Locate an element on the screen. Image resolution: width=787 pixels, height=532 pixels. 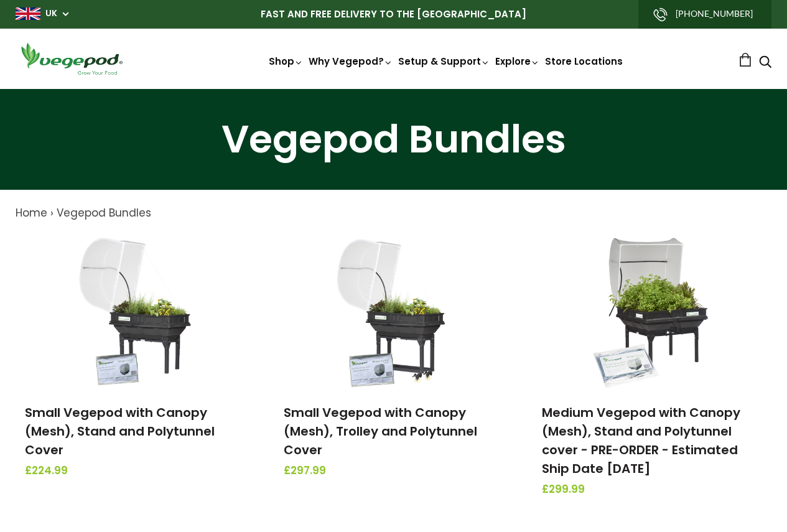
nav: breadcrumbs is located at coordinates (394, 214).